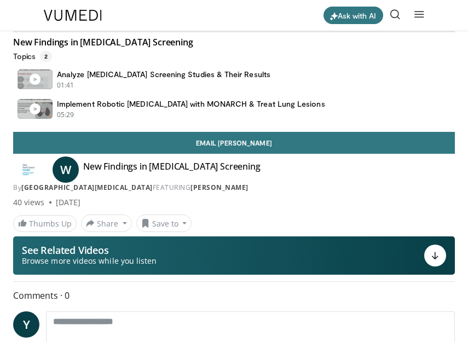 The height and width of the screenshot is (342, 468). What do you see at coordinates (46, 56) in the screenshot?
I see `span: 2` at bounding box center [46, 56].